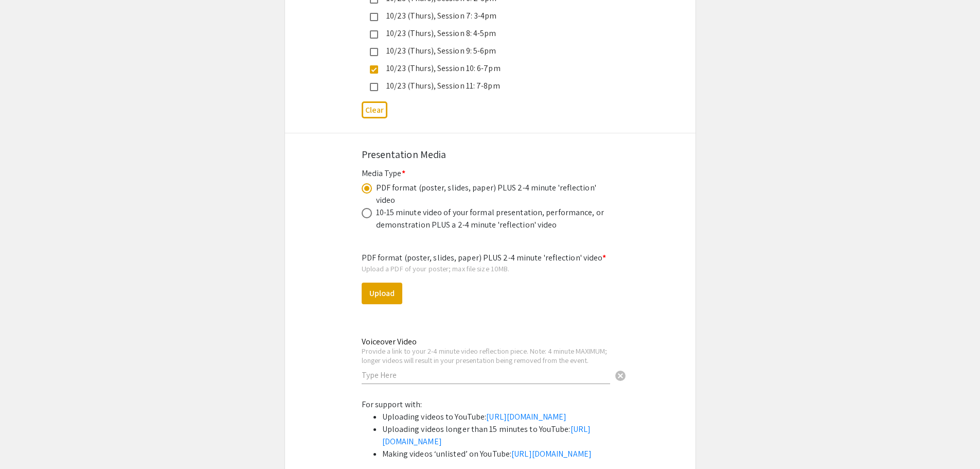  I want to click on li: Uploading videos to YouTube:, so click(500, 416).